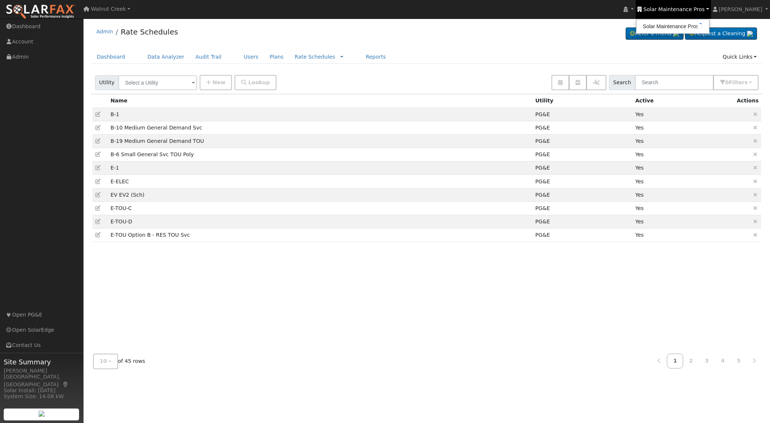 This screenshot has height=423, width=770. Describe the element at coordinates (98, 181) in the screenshot. I see `a: Edit Rate Schedule (1)` at that location.